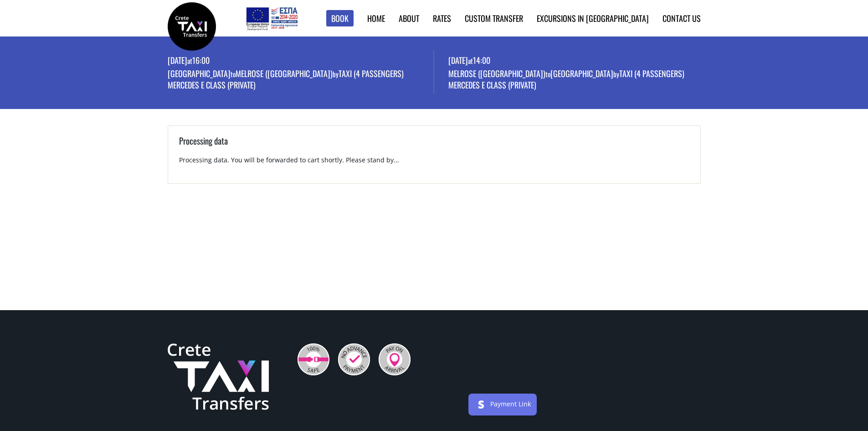 This screenshot has height=431, width=868. What do you see at coordinates (313, 359) in the screenshot?
I see `img: 100% Safe` at bounding box center [313, 359].